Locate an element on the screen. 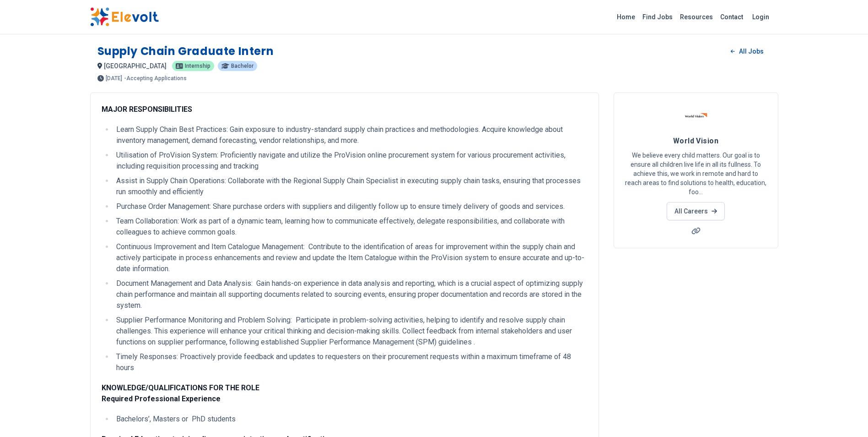  a: Login is located at coordinates (760, 17).